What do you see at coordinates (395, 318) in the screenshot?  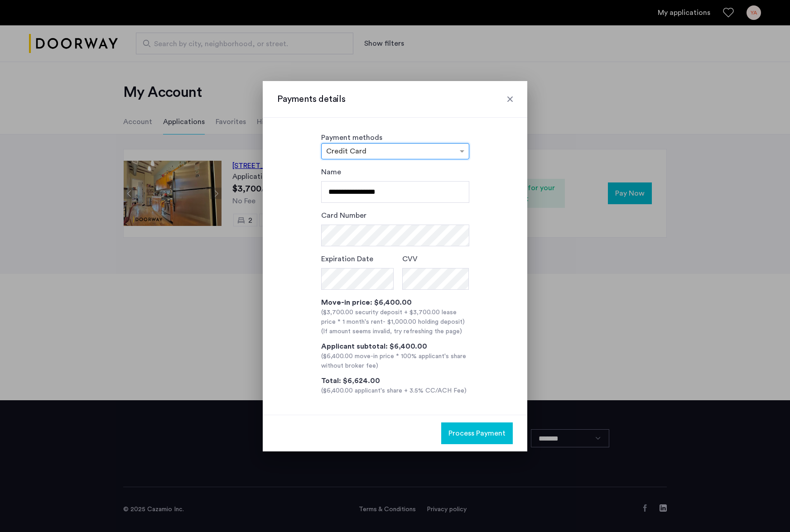 I see `div: ($3,700.00 security deposit + $3,700.00 lease price * 1 month's rent )` at bounding box center [395, 318].